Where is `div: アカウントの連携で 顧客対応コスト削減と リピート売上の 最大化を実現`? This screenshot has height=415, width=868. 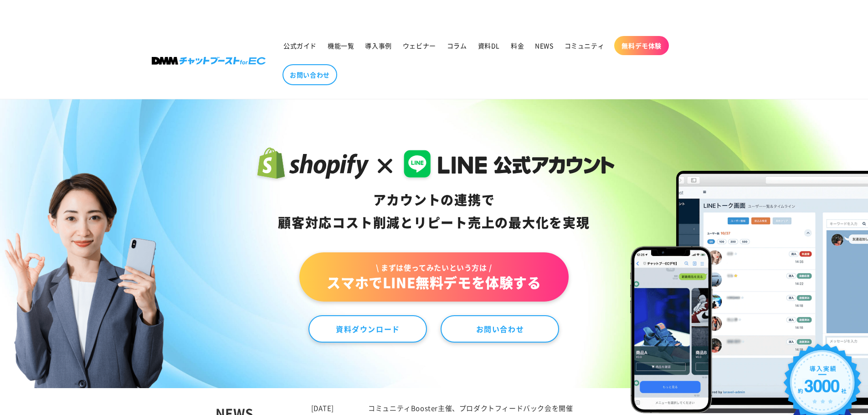
div: アカウントの連携で 顧客対応コスト削減と リピート売上の 最大化を実現 is located at coordinates (434, 211).